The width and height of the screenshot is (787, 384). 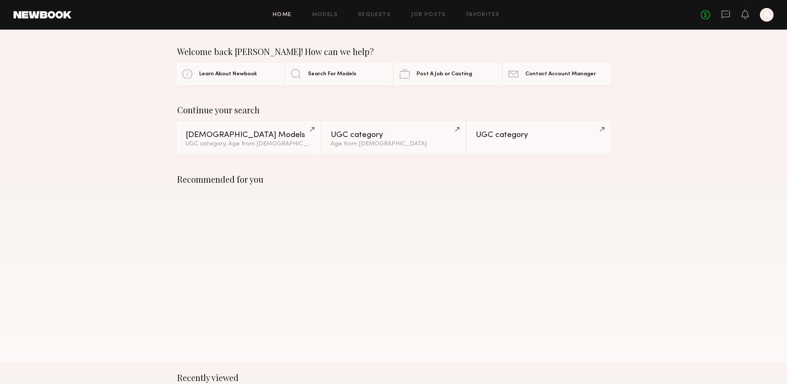 What do you see at coordinates (339, 74) in the screenshot?
I see `a: Search For Models` at bounding box center [339, 74].